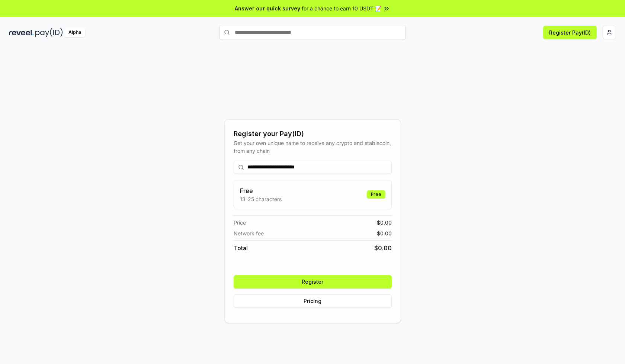 The image size is (625, 364). I want to click on h3: Free, so click(261, 190).